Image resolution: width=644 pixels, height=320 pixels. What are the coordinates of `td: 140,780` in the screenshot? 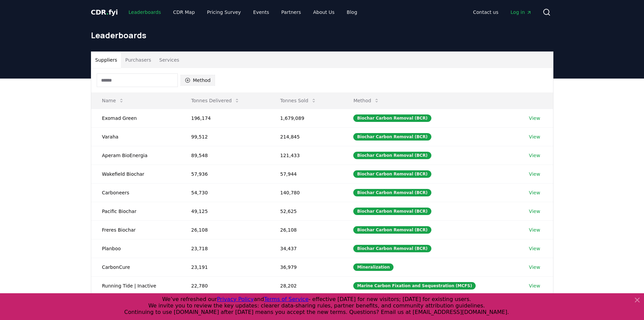 It's located at (306, 192).